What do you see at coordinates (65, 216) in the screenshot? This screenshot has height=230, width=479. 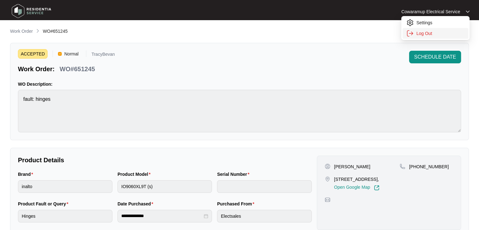 I see `input: Product Fault or Query` at bounding box center [65, 216].